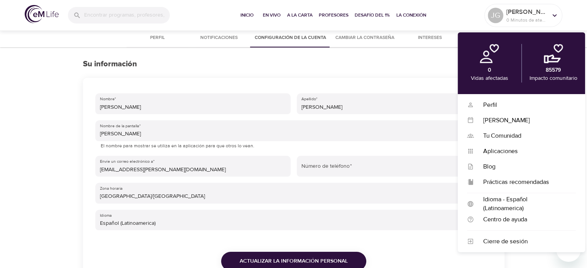  Describe the element at coordinates (525, 105) in the screenshot. I see `div: Perfil` at that location.